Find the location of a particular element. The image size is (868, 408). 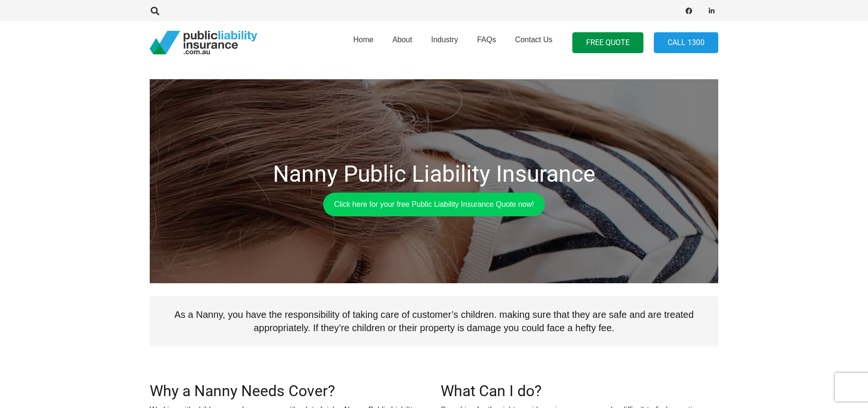

p: As a Nanny, you have the responsibility of taking care of customer’s children. making sure that t... is located at coordinates (434, 321).